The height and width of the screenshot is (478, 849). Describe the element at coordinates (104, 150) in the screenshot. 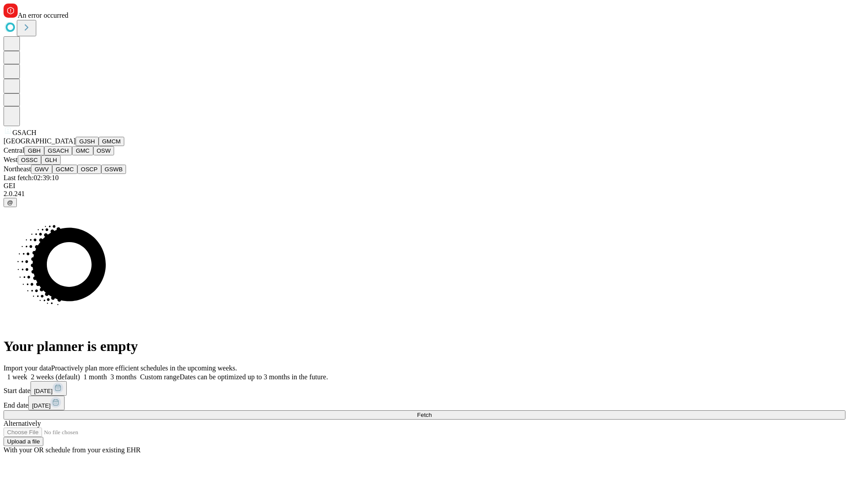

I see `button: OSW` at that location.